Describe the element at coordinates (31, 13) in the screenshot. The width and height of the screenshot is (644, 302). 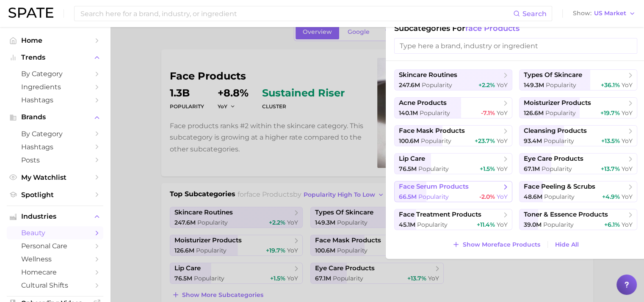
I see `img: SPATE` at that location.